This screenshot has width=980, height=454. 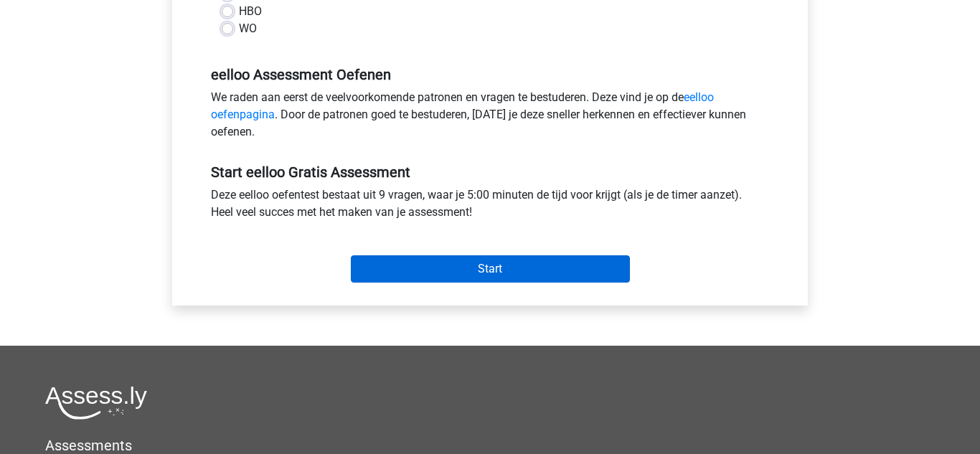 I want to click on div: Deze eelloo oefentest bestaat uit 9 vragen, waar je 5:00 minuten de tijd voor krijgt (als je de t..., so click(x=490, y=206).